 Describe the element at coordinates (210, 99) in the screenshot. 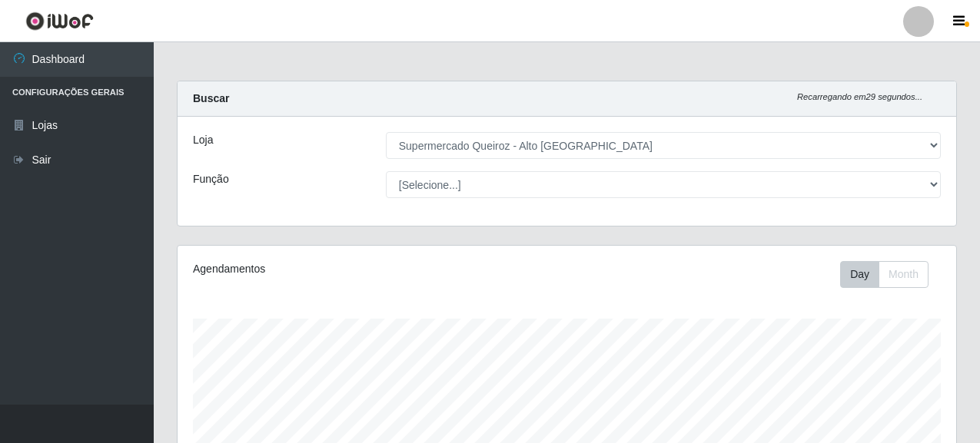

I see `strong: Buscar` at that location.